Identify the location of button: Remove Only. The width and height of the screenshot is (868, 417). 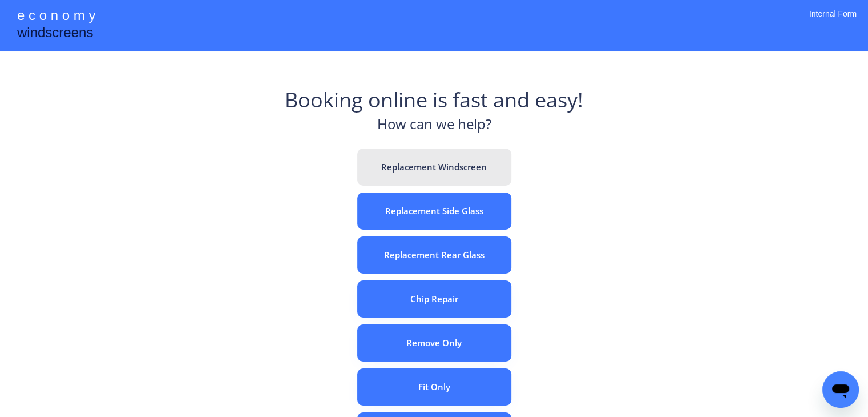
(434, 342).